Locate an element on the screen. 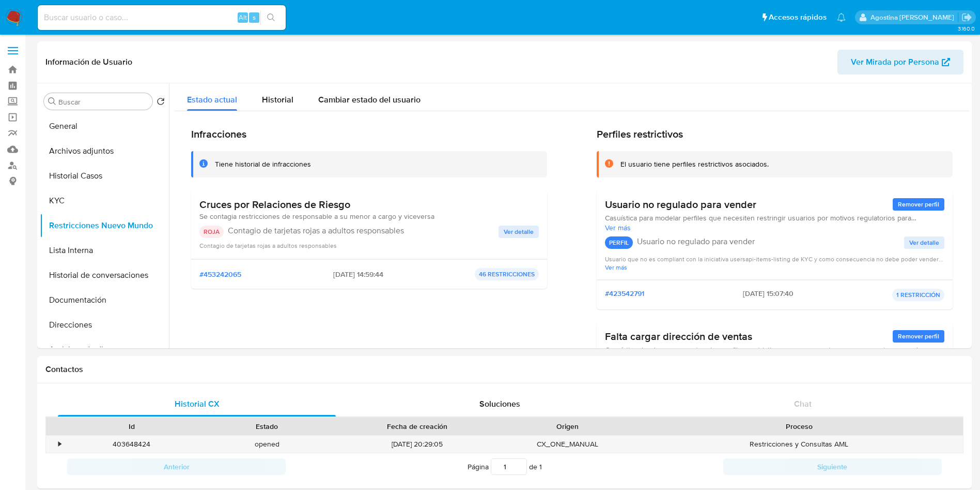  button: General is located at coordinates (105, 126).